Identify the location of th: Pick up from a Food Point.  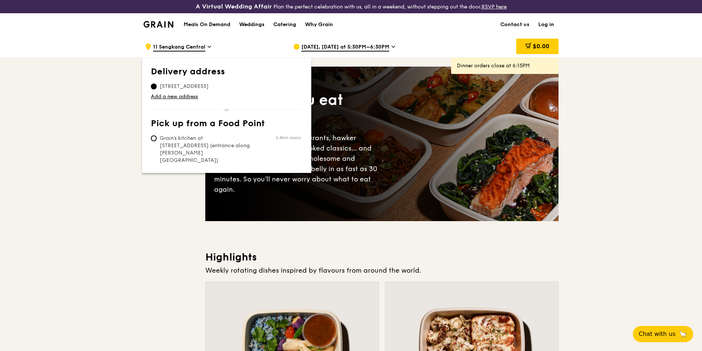
(227, 125).